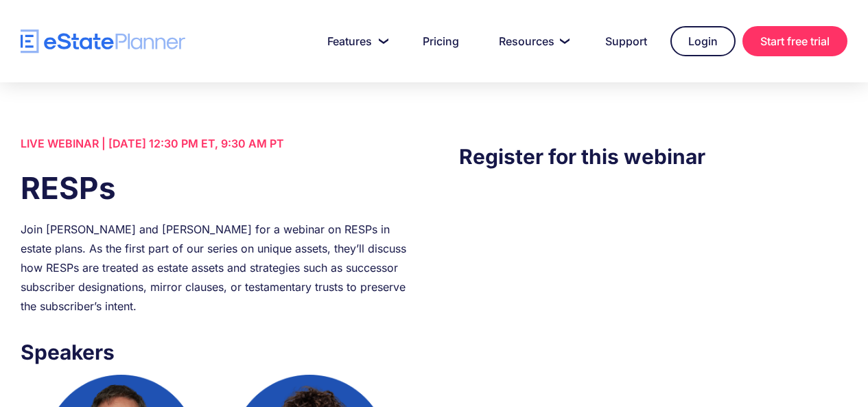  Describe the element at coordinates (215, 352) in the screenshot. I see `h3: Speakers` at that location.